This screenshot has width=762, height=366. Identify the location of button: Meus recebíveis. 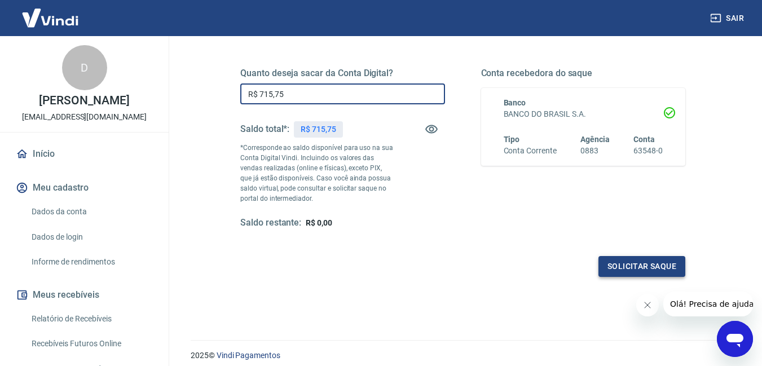
(84, 295).